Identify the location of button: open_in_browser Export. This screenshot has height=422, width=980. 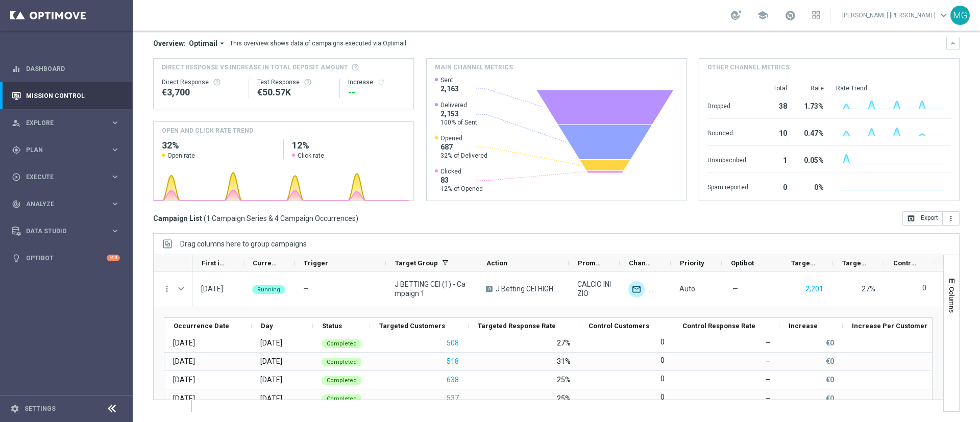
(922, 218).